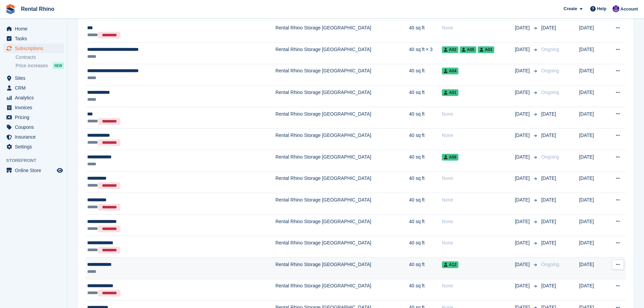 The width and height of the screenshot is (644, 308). I want to click on span: Subscriptions, so click(35, 48).